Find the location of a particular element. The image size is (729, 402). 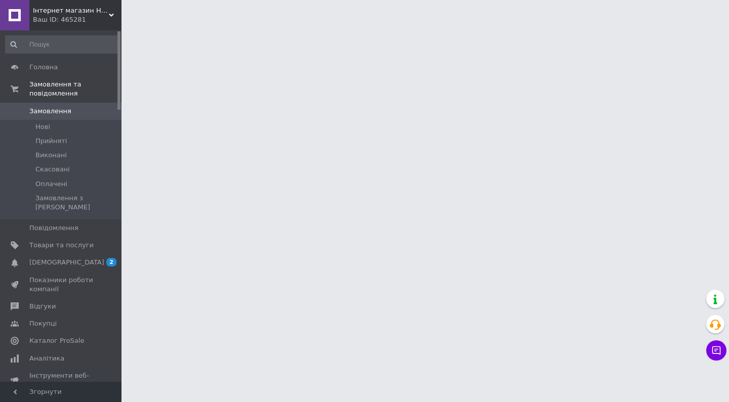

span: Аналітика is located at coordinates (47, 359).